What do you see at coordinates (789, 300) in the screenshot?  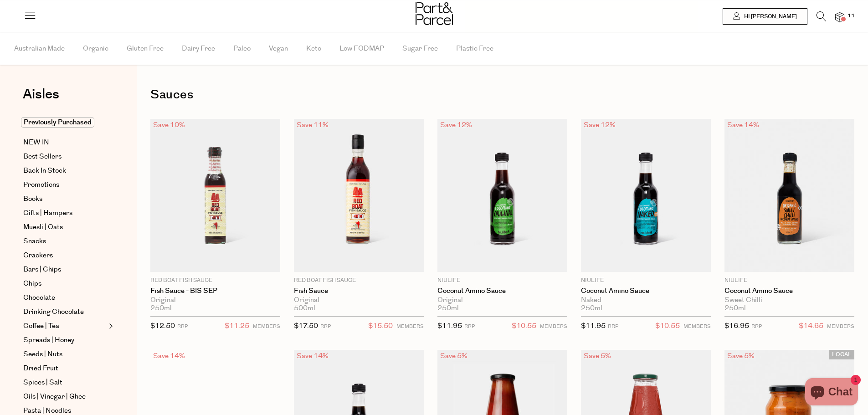 I see `div: Sweet Chilli` at bounding box center [789, 300].